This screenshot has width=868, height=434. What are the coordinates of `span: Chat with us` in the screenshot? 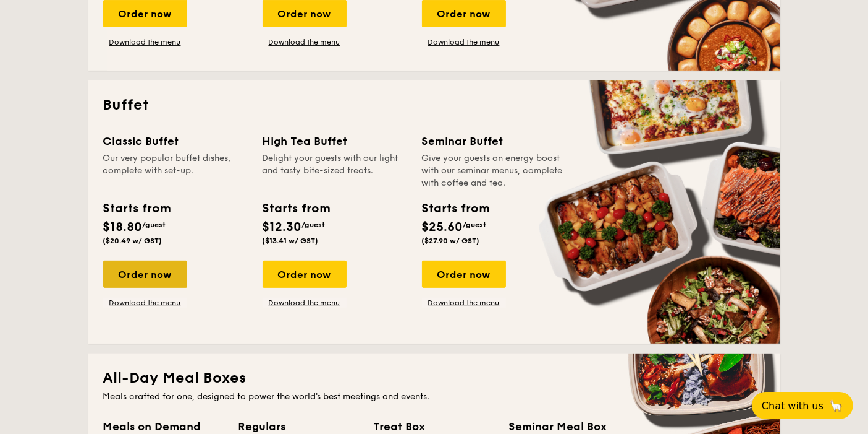 It's located at (793, 405).